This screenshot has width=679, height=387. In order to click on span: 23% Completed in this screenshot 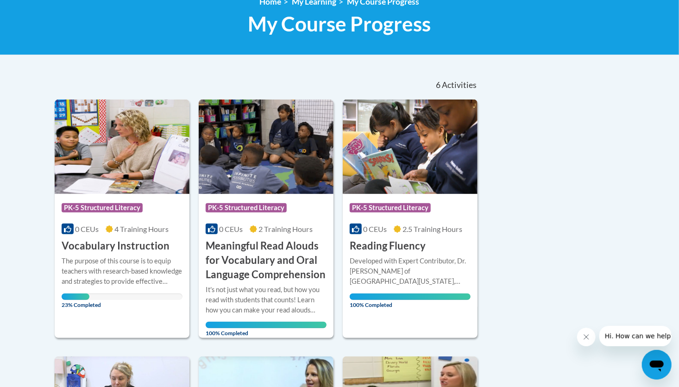, I will do `click(76, 301)`.